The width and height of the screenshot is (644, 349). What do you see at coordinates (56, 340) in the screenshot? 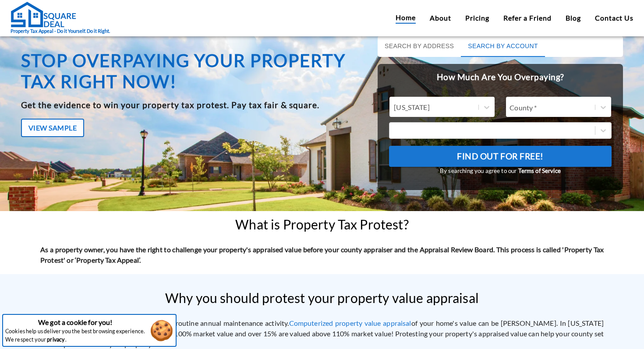
I see `a: privacy` at bounding box center [56, 340].